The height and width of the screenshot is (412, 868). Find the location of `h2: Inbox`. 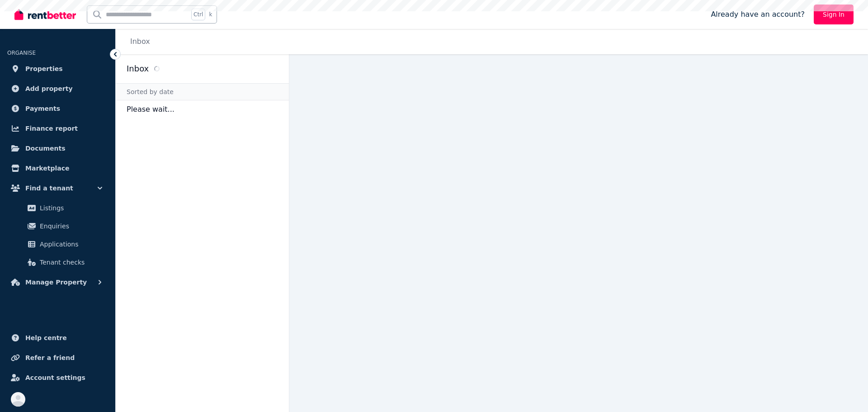

h2: Inbox is located at coordinates (138, 69).